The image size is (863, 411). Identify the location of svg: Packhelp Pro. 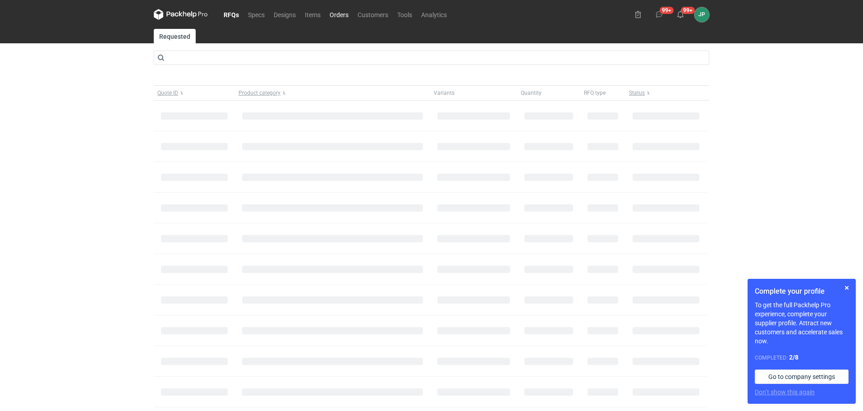
(181, 14).